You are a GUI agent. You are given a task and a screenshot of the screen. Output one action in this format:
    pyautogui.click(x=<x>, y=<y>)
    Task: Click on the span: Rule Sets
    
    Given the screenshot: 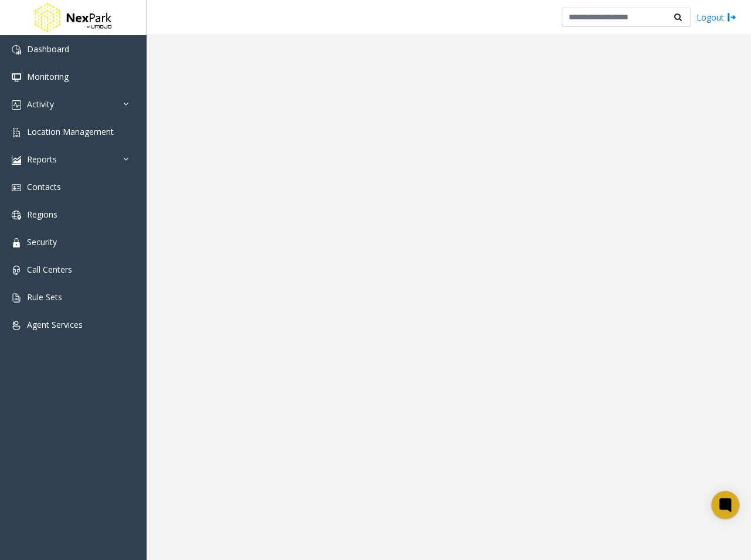 What is the action you would take?
    pyautogui.click(x=45, y=296)
    